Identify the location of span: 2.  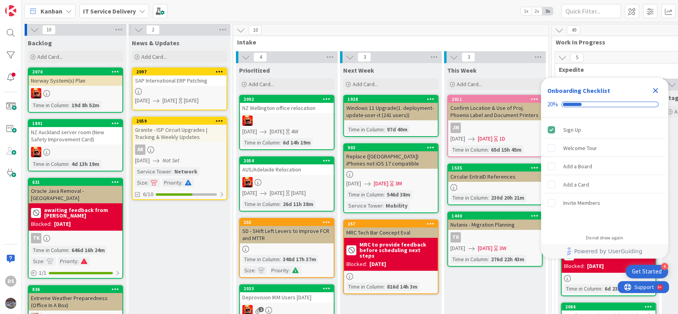
(153, 30).